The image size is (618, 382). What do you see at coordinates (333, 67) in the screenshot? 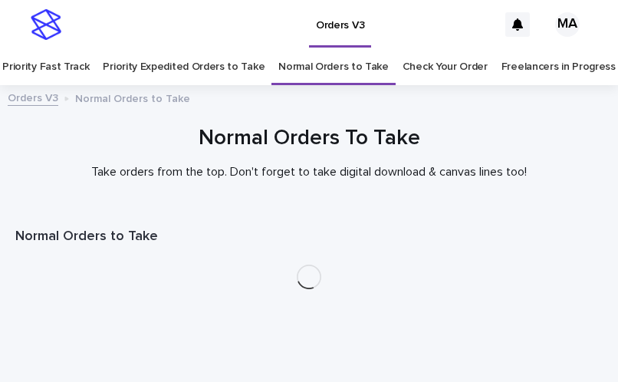
I see `a: Normal Orders to Take` at bounding box center [333, 67].